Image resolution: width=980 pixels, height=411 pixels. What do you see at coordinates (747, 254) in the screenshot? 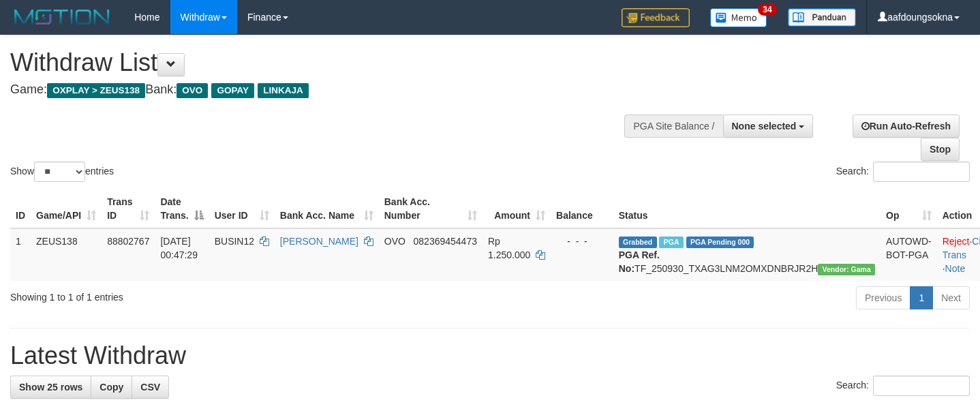
I see `td: TF_250930_TXAG3LNM2OMXDNBRJR2H` at bounding box center [747, 254].